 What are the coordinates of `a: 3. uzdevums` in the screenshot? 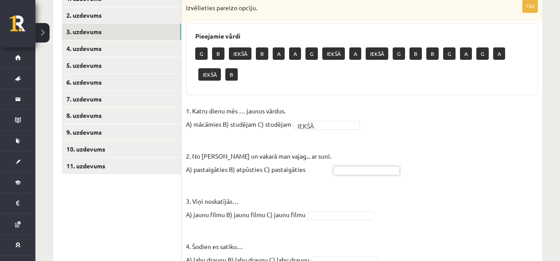 It's located at (121, 31).